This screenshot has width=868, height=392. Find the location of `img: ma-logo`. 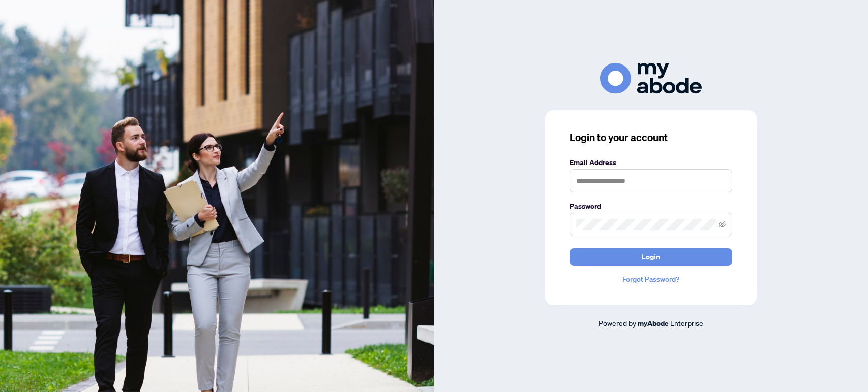

img: ma-logo is located at coordinates (651, 78).